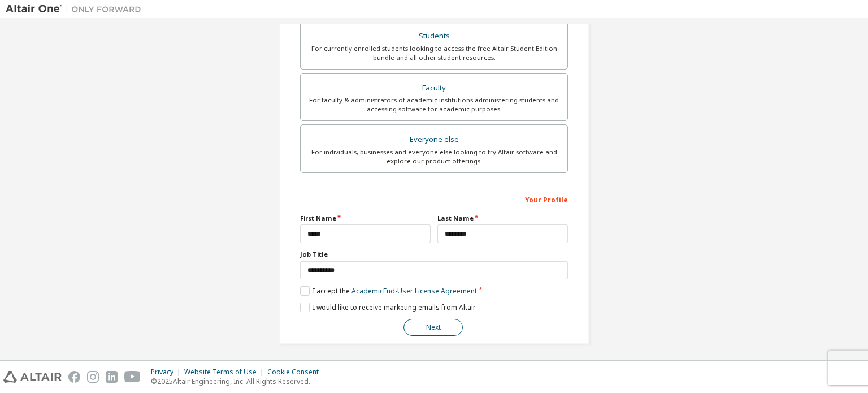  What do you see at coordinates (434, 199) in the screenshot?
I see `div: Your Profile` at bounding box center [434, 199].